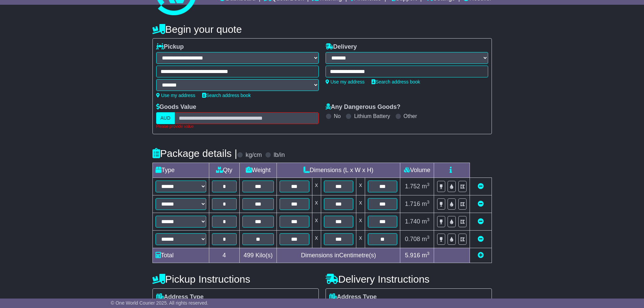 The image size is (644, 308). Describe the element at coordinates (341, 47) in the screenshot. I see `label: Delivery` at that location.